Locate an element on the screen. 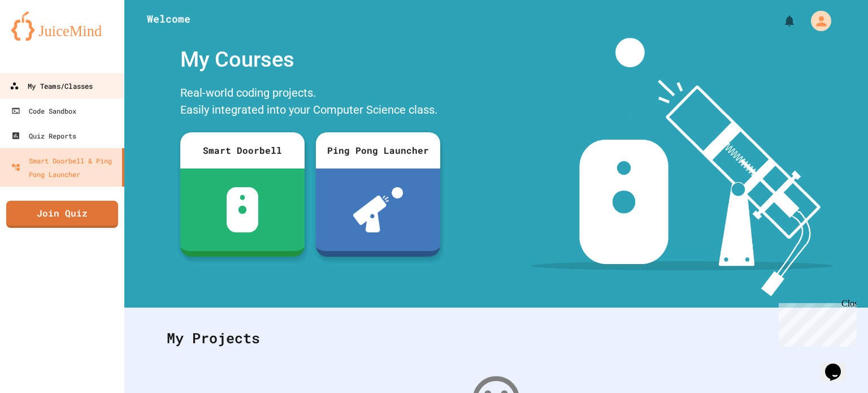  div: Code Sandbox is located at coordinates (43, 110).